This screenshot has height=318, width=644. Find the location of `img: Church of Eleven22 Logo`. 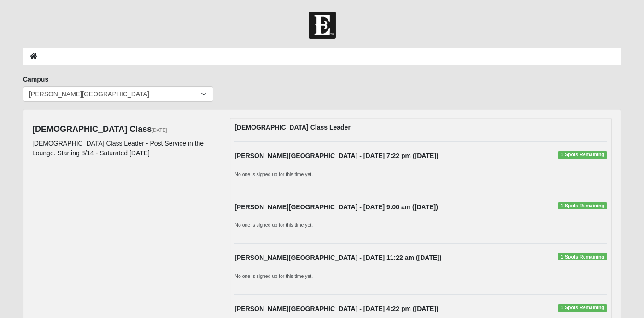

img: Church of Eleven22 Logo is located at coordinates (322, 25).